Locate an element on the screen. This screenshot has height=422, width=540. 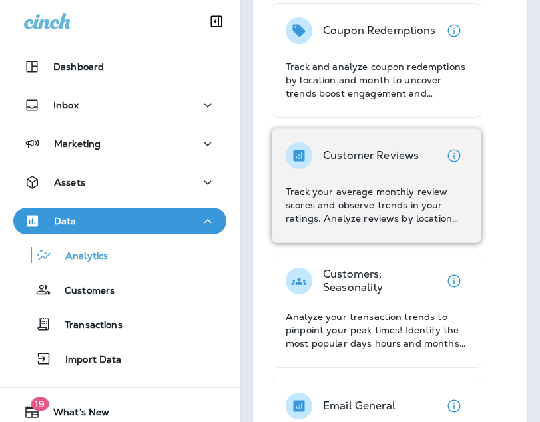
button: Assets is located at coordinates (120, 182).